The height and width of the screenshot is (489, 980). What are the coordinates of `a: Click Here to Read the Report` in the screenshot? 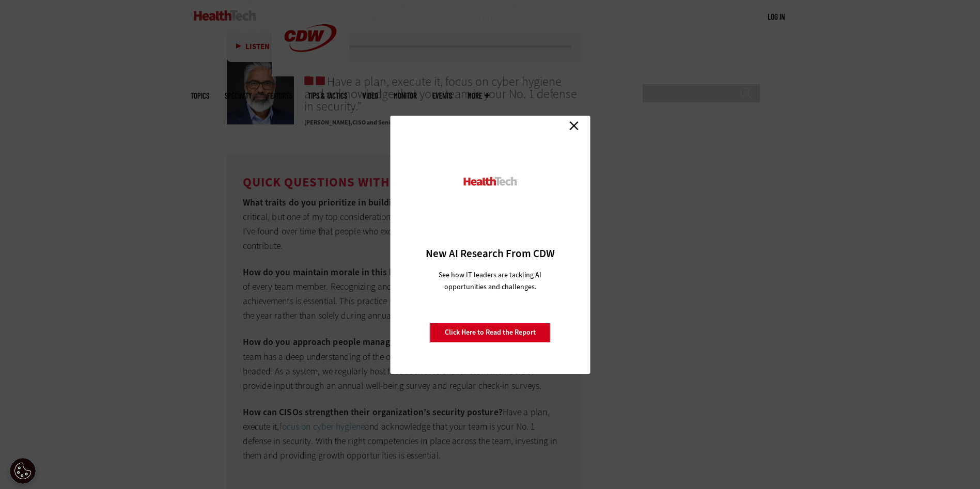 It's located at (490, 333).